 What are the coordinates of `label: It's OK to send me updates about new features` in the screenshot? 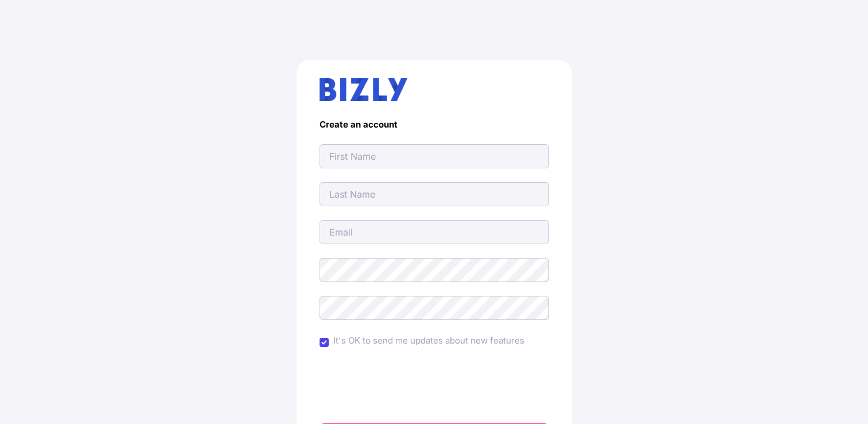 It's located at (429, 341).